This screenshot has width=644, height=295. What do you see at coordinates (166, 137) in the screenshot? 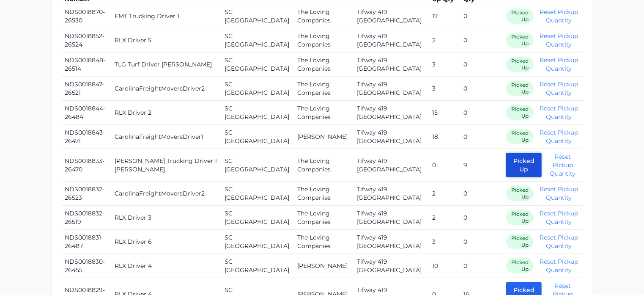
I see `td: CarolinaFreightMoversDriver1` at bounding box center [166, 137].